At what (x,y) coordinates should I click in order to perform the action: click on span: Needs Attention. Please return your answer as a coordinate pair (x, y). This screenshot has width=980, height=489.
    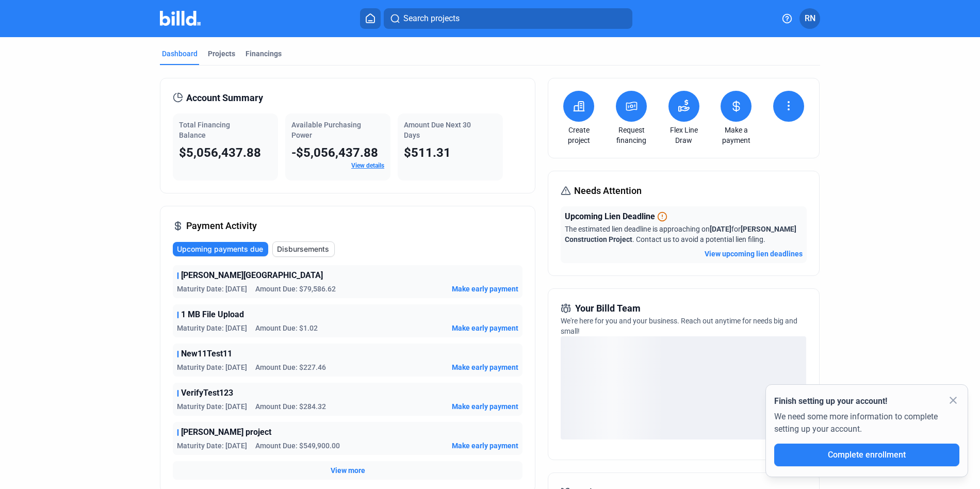
    Looking at the image, I should click on (608, 191).